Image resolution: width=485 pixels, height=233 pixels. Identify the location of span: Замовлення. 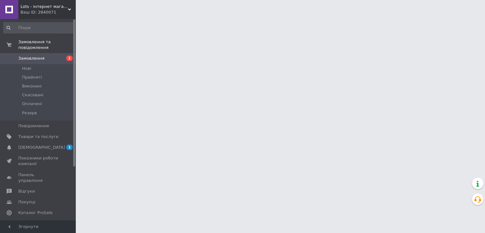
(31, 58).